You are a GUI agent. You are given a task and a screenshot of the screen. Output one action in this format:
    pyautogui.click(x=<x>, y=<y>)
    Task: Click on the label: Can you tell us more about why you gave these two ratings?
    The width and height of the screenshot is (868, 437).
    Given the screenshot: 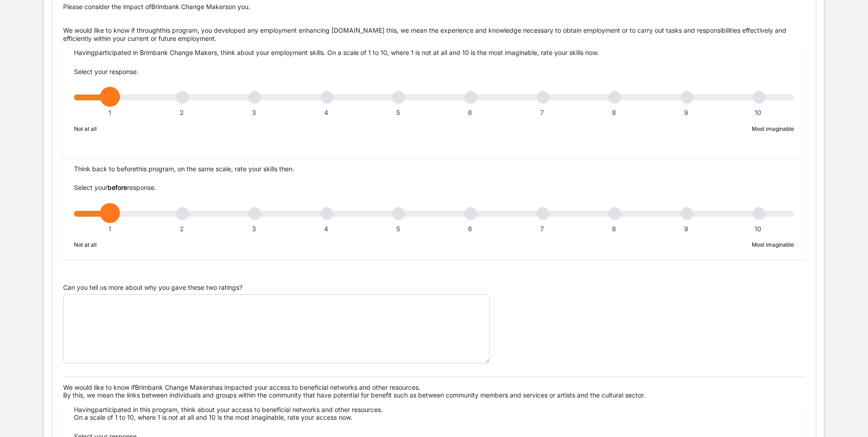 What is the action you would take?
    pyautogui.click(x=152, y=287)
    